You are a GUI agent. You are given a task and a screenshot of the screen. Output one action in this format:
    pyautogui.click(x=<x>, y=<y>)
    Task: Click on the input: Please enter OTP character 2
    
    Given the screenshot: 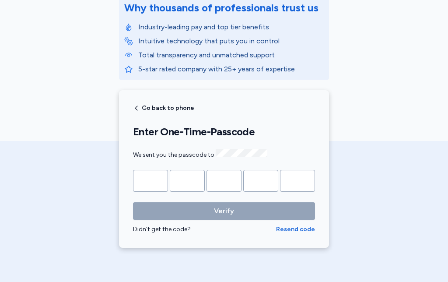 What is the action you would take?
    pyautogui.click(x=187, y=181)
    